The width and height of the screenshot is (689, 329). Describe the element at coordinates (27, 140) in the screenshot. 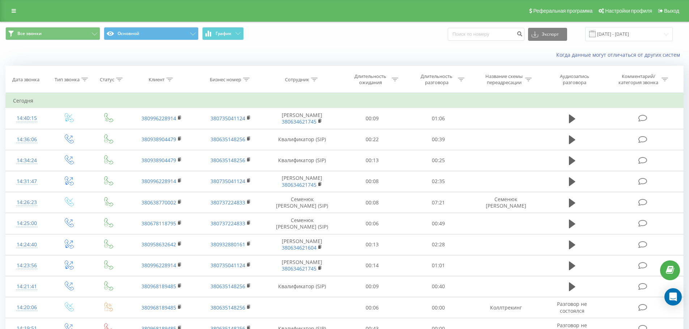

I see `div: 14:36:06` at that location.